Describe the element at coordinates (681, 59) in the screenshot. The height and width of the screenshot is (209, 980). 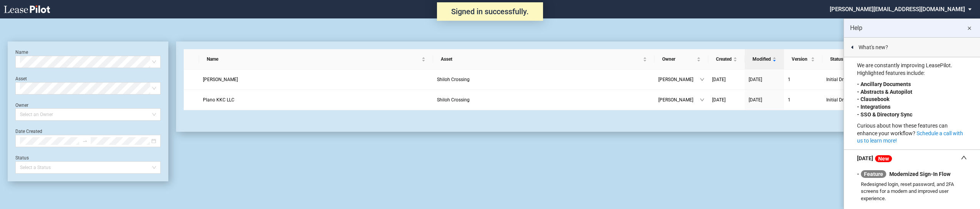
I see `th: Owner` at that location.